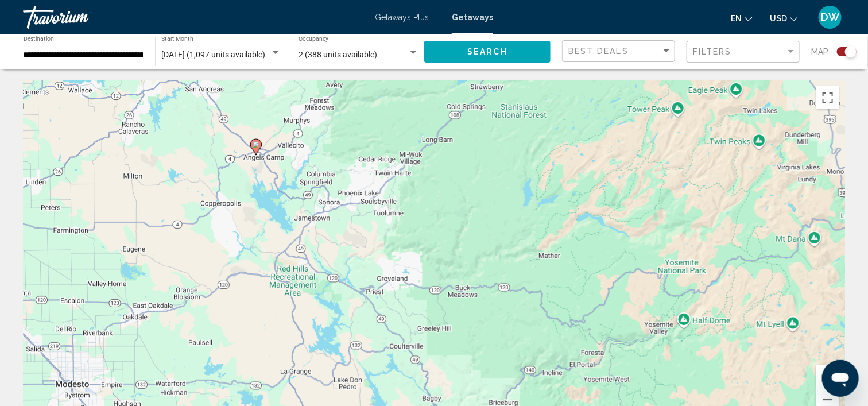  I want to click on mat-select: Sort by, so click(620, 51).